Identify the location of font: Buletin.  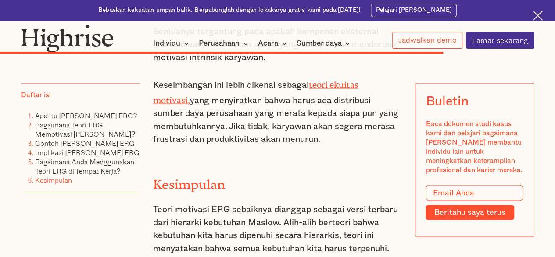
(447, 101).